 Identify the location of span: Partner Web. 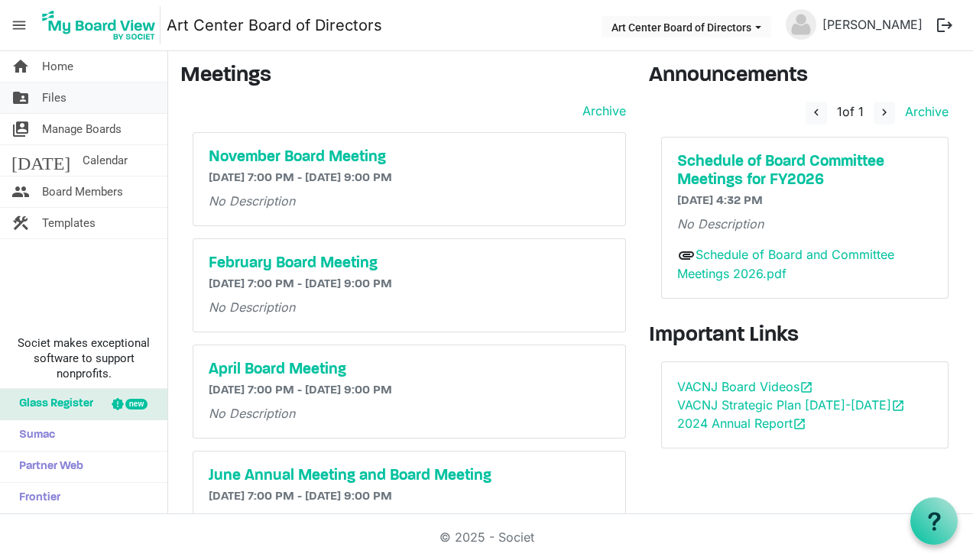
(47, 467).